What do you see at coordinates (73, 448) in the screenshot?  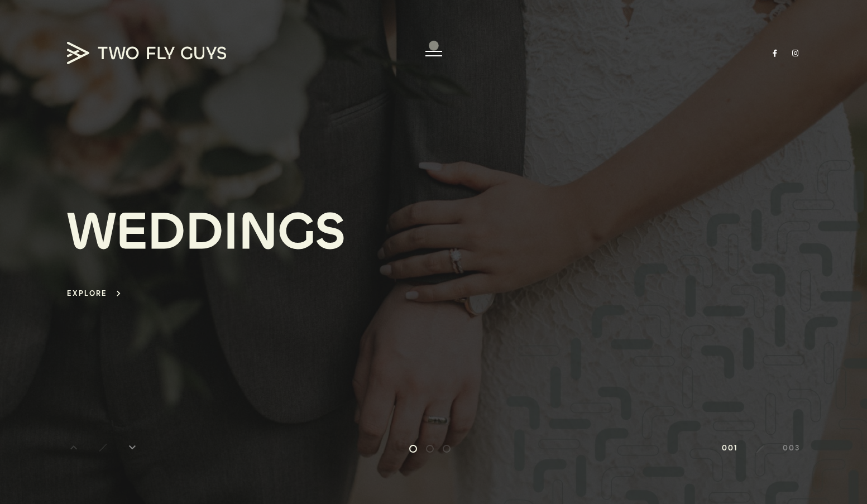 I see `i: keyboard_arrow_up` at bounding box center [73, 448].